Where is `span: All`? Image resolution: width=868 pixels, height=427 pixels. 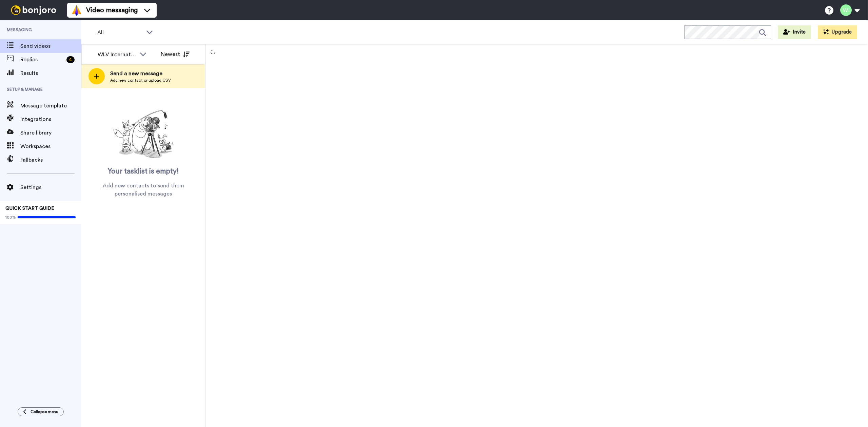
span: All is located at coordinates (120, 33).